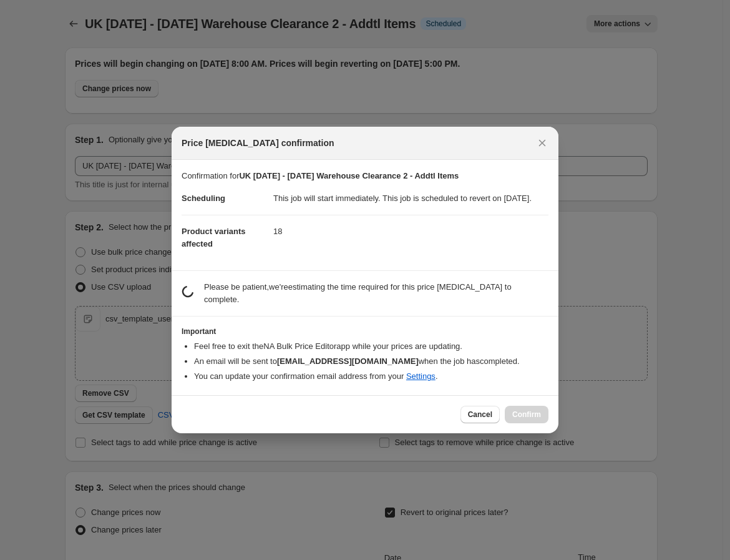 The height and width of the screenshot is (560, 730). I want to click on h3: Important, so click(365, 331).